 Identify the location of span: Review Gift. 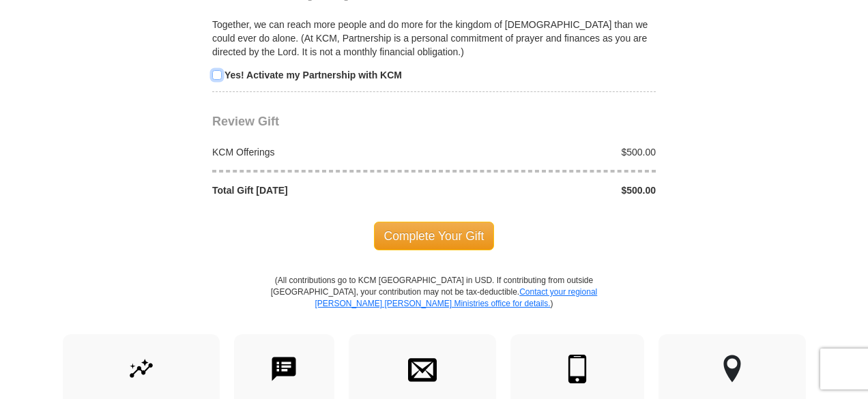
(246, 122).